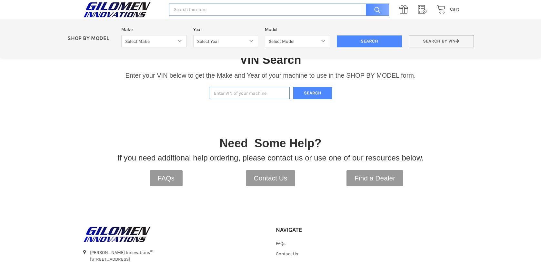 The height and width of the screenshot is (262, 541). What do you see at coordinates (442, 41) in the screenshot?
I see `a: Search by VIN` at bounding box center [442, 41].